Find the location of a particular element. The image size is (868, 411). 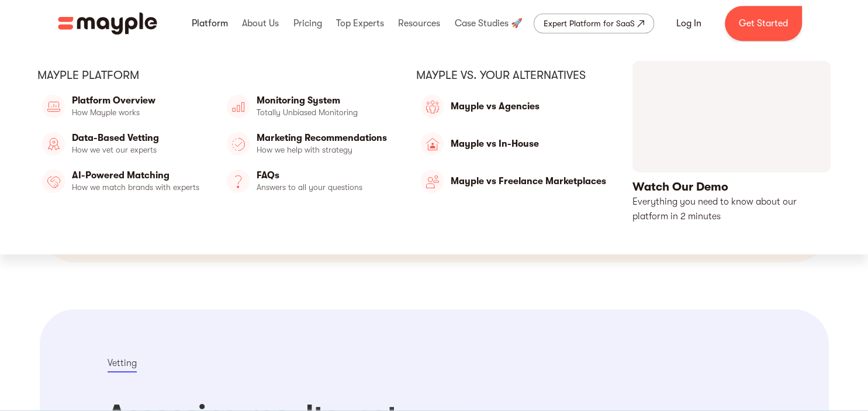

div: Expert Platform for SaaS is located at coordinates (589, 24).